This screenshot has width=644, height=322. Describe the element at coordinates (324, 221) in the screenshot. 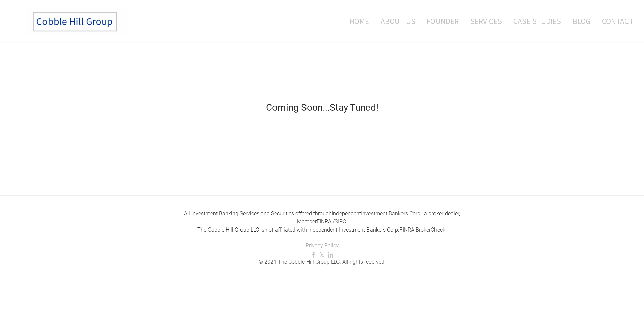

I see `font: FINRA` at that location.